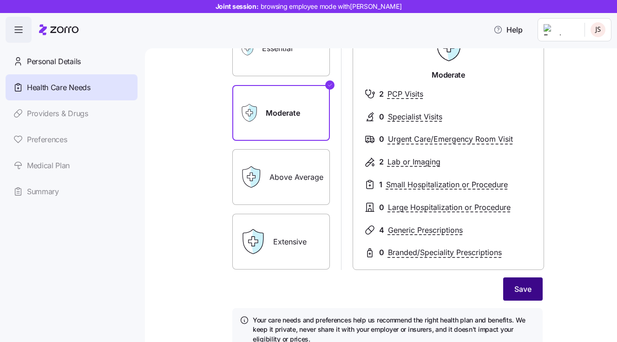  What do you see at coordinates (508, 30) in the screenshot?
I see `button: Help` at bounding box center [508, 30].